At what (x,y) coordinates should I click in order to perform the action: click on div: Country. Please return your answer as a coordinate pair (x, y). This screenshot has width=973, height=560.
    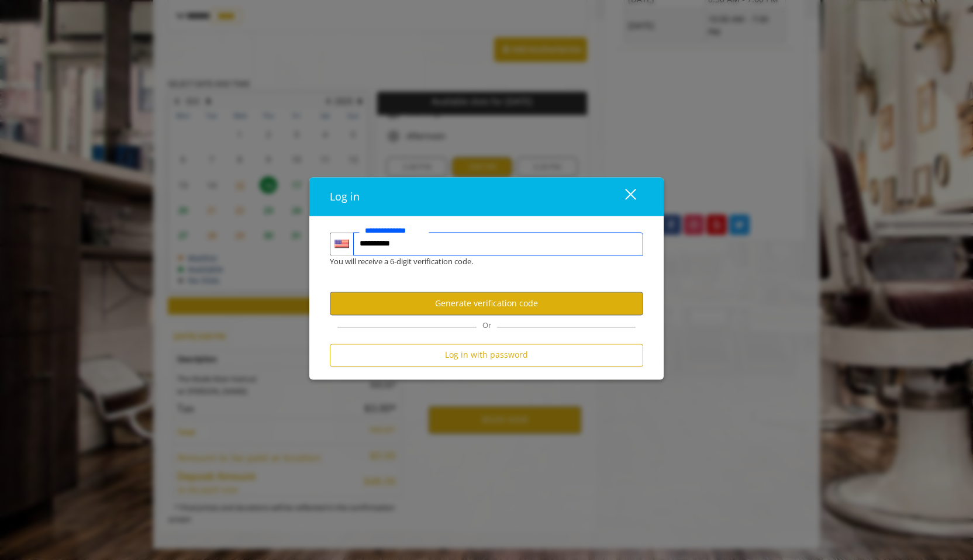
    Looking at the image, I should click on (342, 243).